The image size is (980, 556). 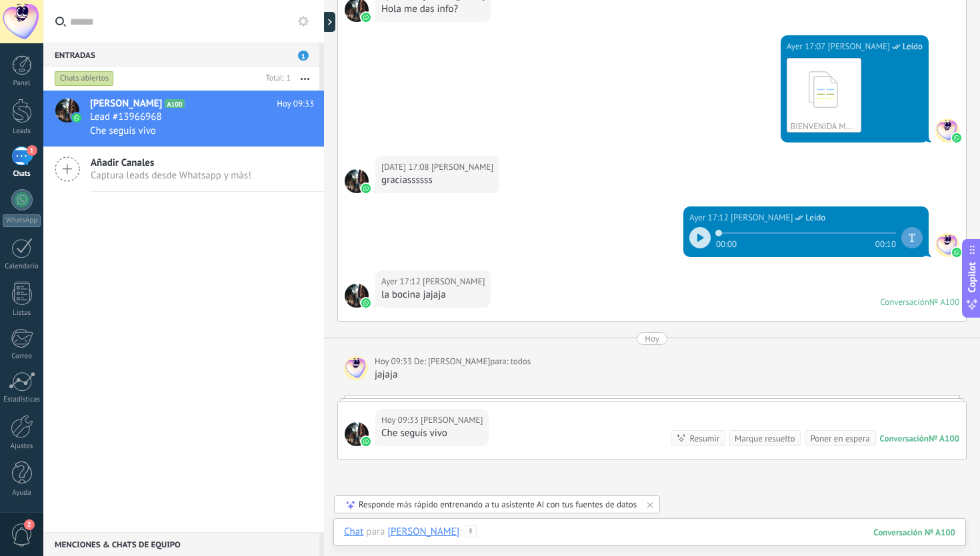 What do you see at coordinates (437, 181) in the screenshot?
I see `div: graciassssss` at bounding box center [437, 181].